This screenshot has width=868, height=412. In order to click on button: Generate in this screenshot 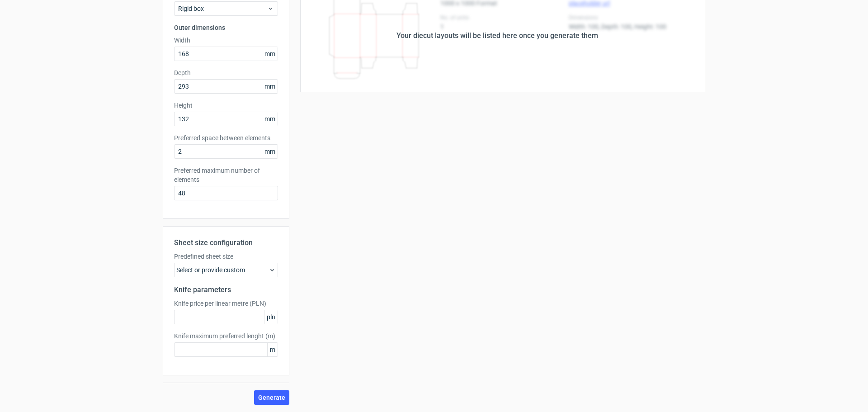, I will do `click(272, 398)`.